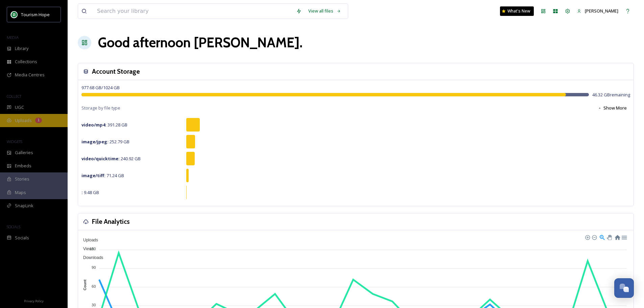 The height and width of the screenshot is (308, 644). Describe the element at coordinates (95, 141) in the screenshot. I see `strong: image/jpeg :` at that location.